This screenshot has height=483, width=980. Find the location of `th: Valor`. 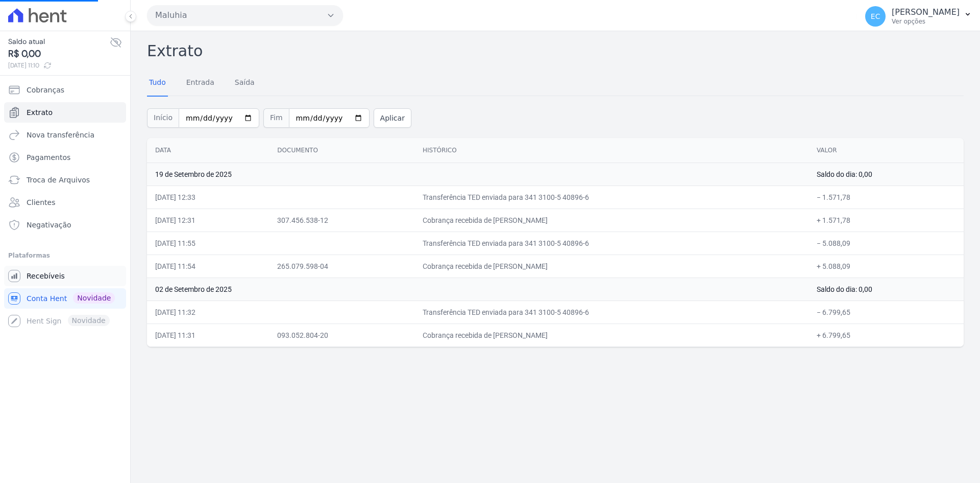

th: Valor is located at coordinates (886, 150).